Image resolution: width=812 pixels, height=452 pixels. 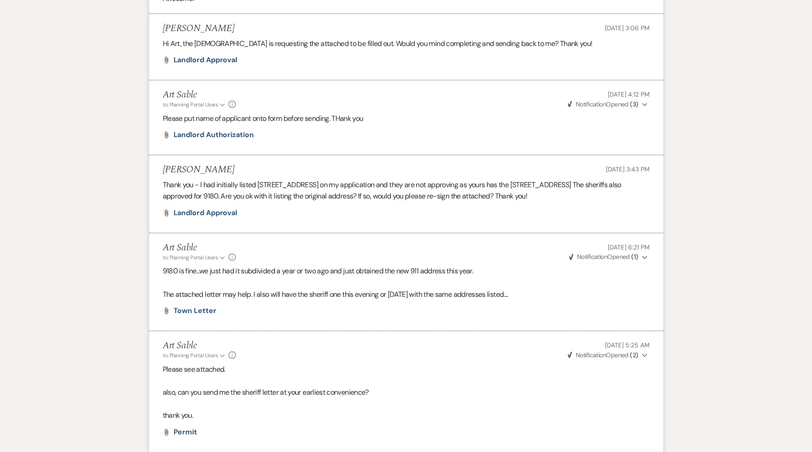 I want to click on strong: ( 3 ), so click(x=634, y=104).